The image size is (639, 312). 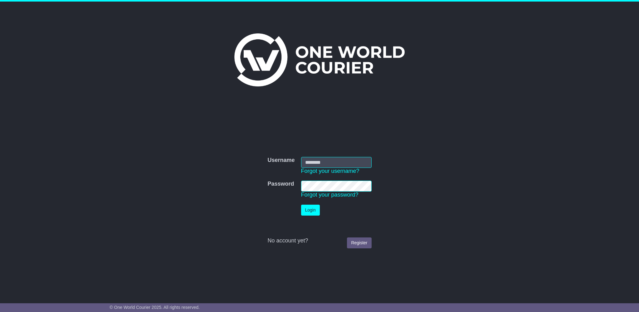 I want to click on img: One World, so click(x=320, y=60).